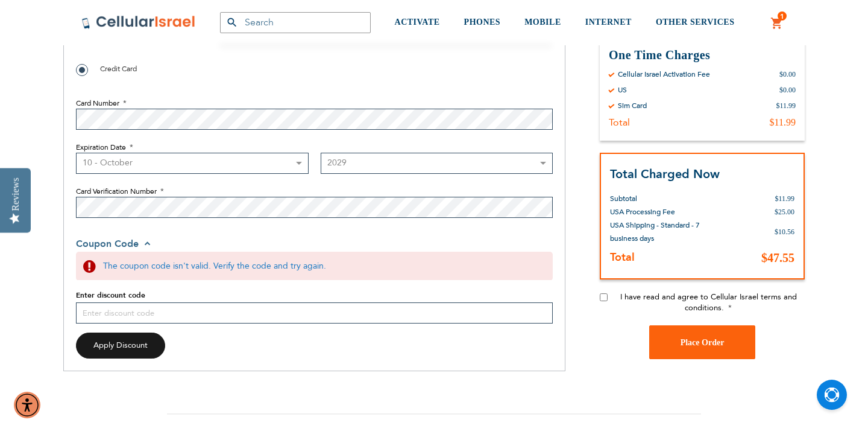 This screenshot has height=431, width=868. What do you see at coordinates (543, 22) in the screenshot?
I see `span: MOBILE` at bounding box center [543, 22].